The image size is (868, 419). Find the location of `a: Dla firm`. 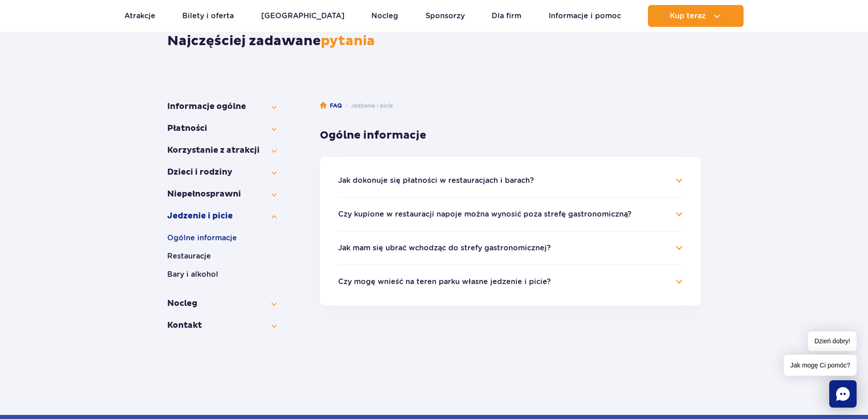

a: Dla firm is located at coordinates (506, 16).